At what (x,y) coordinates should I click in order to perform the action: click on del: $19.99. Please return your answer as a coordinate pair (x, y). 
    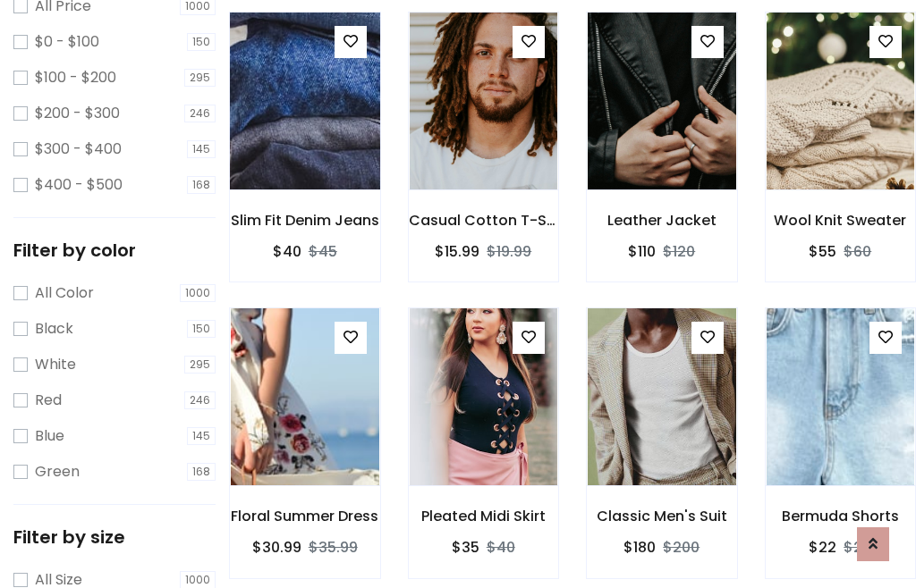
    Looking at the image, I should click on (509, 251).